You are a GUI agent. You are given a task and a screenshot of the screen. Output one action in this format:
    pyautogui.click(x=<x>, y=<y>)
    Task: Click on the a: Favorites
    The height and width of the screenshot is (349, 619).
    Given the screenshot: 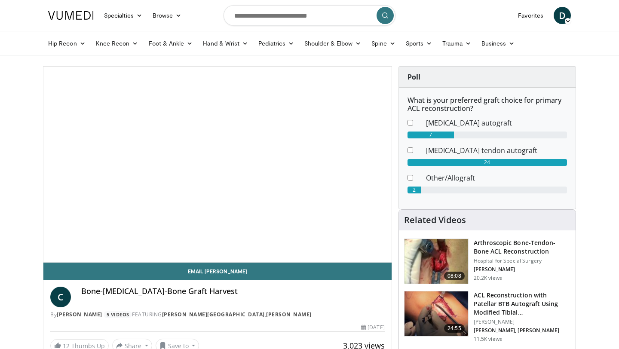 What is the action you would take?
    pyautogui.click(x=531, y=15)
    